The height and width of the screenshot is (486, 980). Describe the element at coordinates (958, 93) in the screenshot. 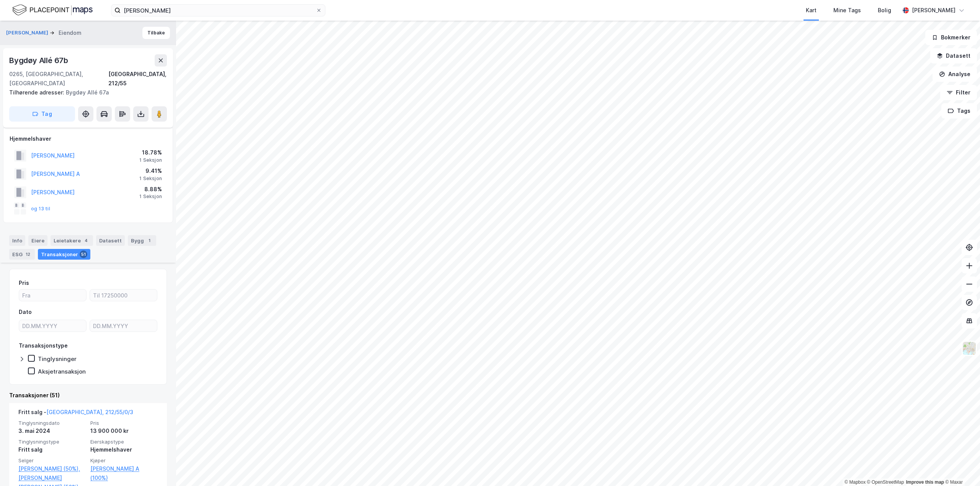

I see `button: Filter` at that location.